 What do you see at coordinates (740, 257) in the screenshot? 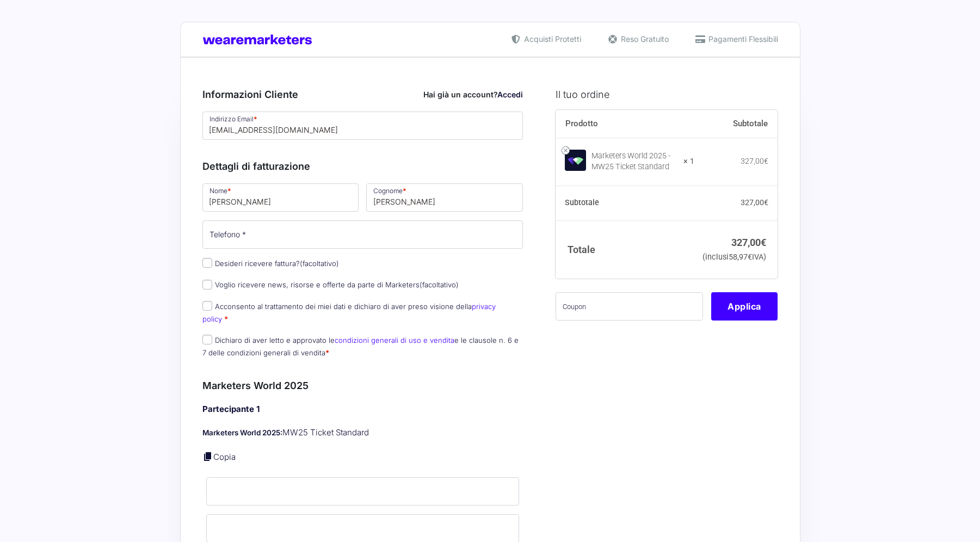
I see `span: 58,97` at bounding box center [740, 257].